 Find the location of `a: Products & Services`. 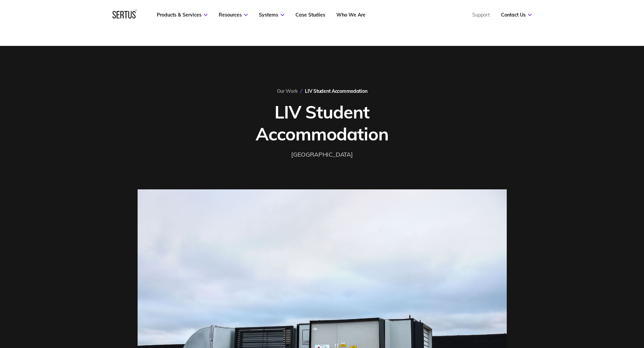

a: Products & Services is located at coordinates (182, 15).